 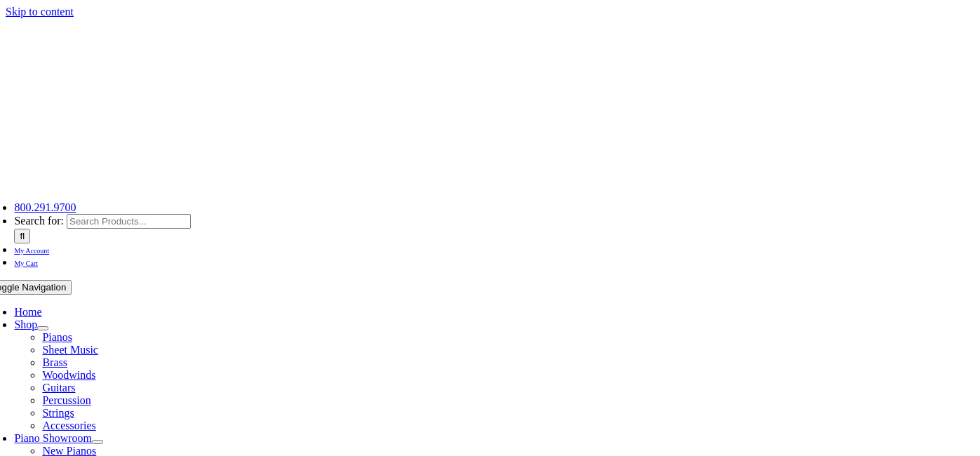 What do you see at coordinates (68, 425) in the screenshot?
I see `a: Accessories` at bounding box center [68, 425].